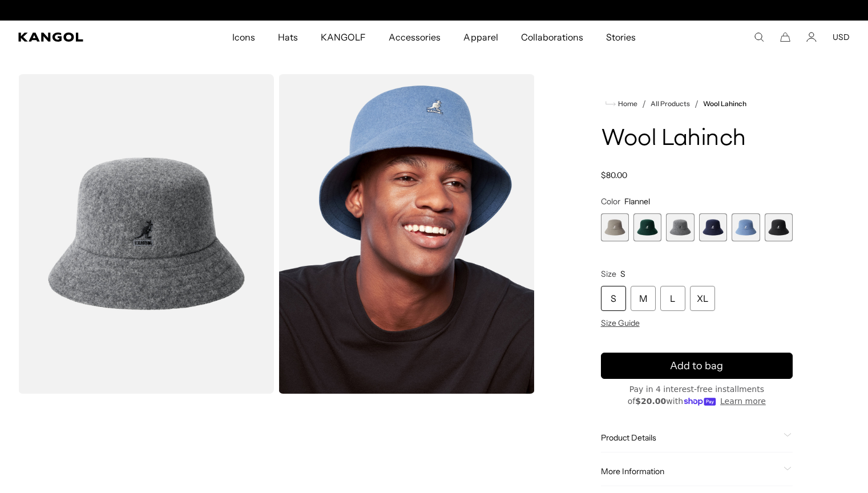 Image resolution: width=868 pixels, height=493 pixels. Describe the element at coordinates (647, 227) in the screenshot. I see `div: 2 of 6` at that location.